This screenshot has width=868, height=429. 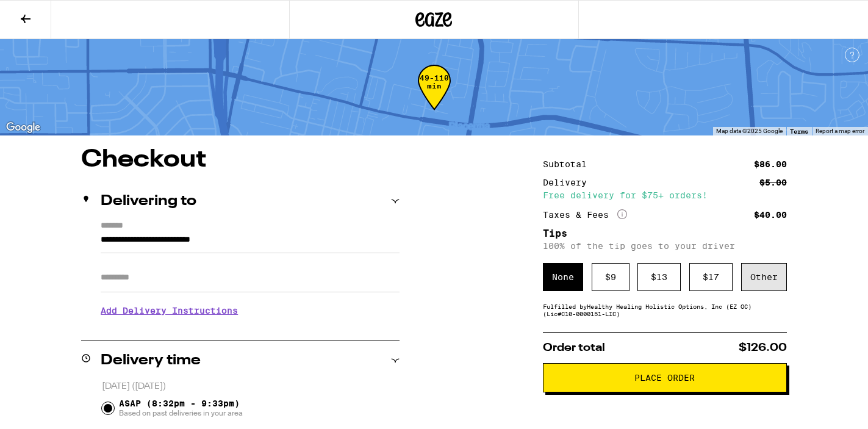 I want to click on div: Delivery, so click(x=569, y=182).